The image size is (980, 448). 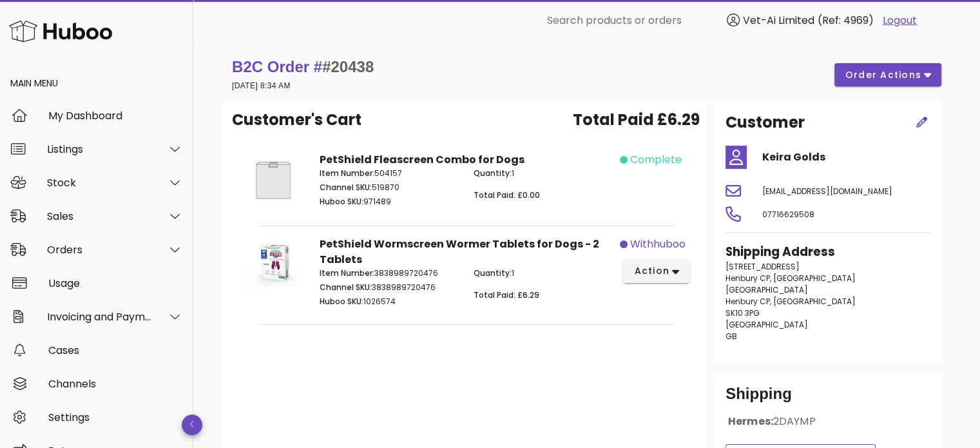 What do you see at coordinates (507, 194) in the screenshot?
I see `span: Total Paid: £0.00` at bounding box center [507, 194].